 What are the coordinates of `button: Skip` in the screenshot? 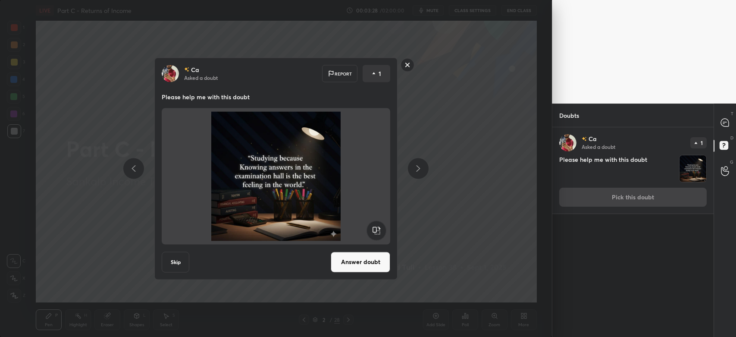 It's located at (175, 262).